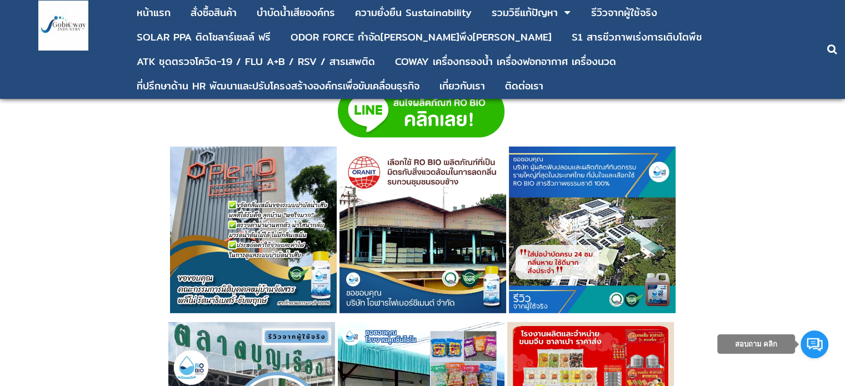 This screenshot has width=845, height=386. I want to click on a: สั่งซื้อสินค้า, so click(213, 13).